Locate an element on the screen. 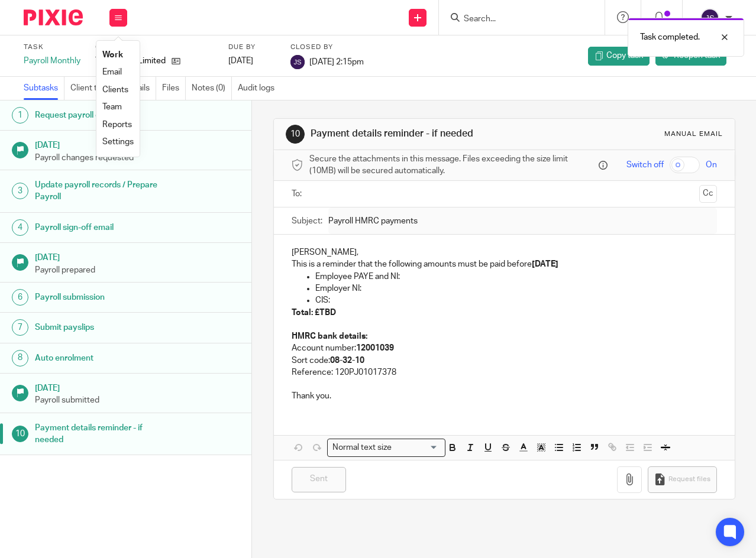  p: Account number: is located at coordinates (504, 349).